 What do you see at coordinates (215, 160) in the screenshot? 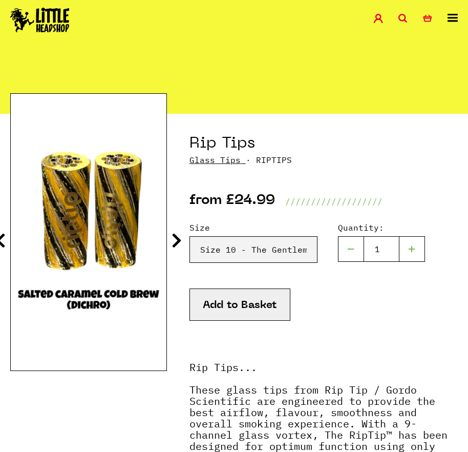
I see `a: Glass Tips` at bounding box center [215, 160].